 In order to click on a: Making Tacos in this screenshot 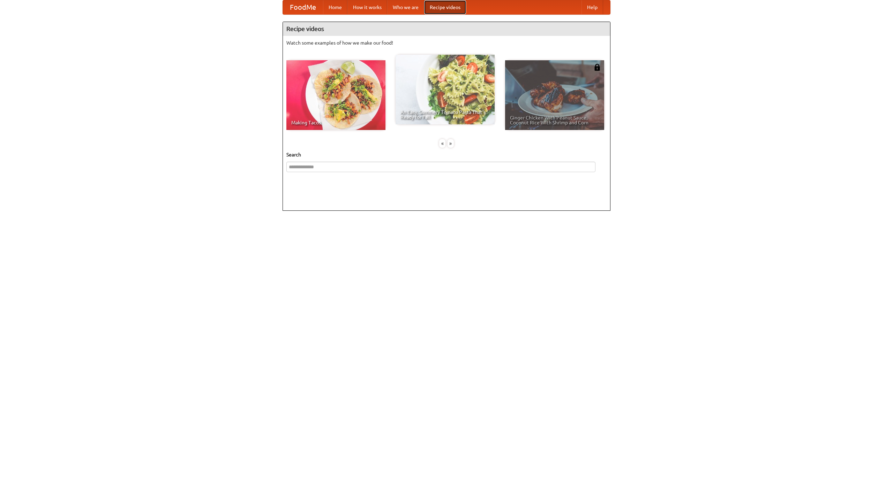, I will do `click(336, 95)`.